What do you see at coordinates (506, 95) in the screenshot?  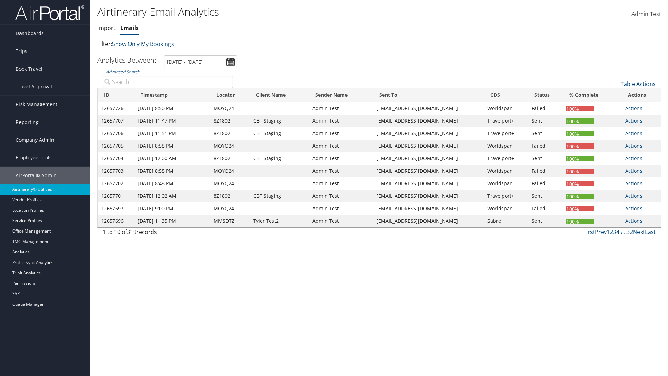 I see `th: GDS: activate to sort column ascending` at bounding box center [506, 95].